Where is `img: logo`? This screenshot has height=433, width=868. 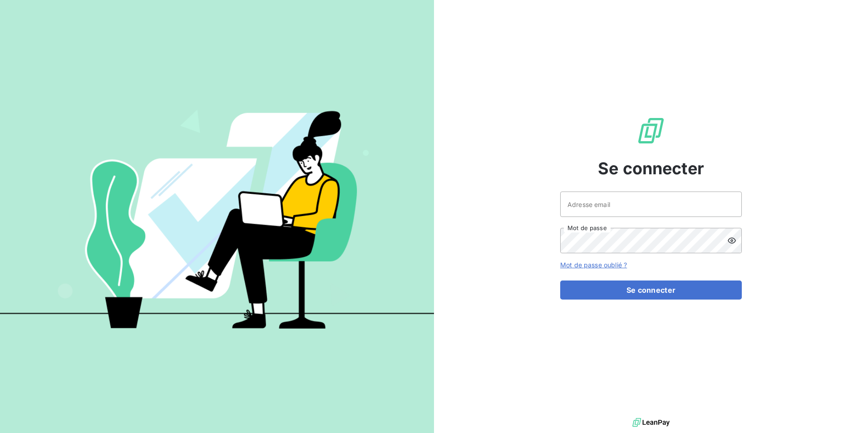
img: logo is located at coordinates (651, 422).